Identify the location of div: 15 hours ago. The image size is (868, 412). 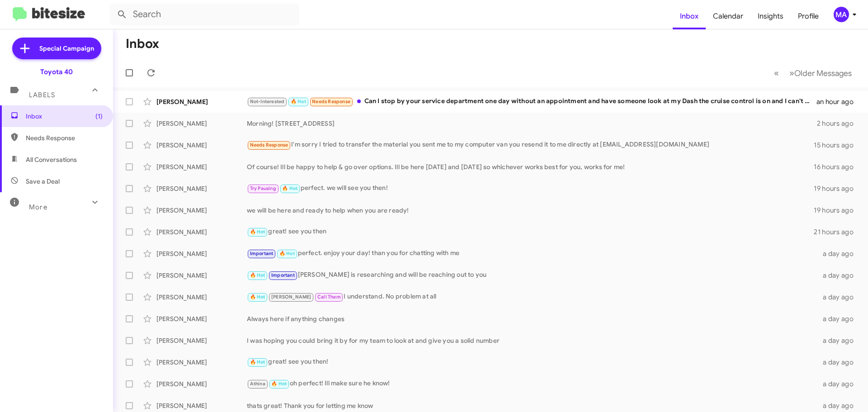
(837, 145).